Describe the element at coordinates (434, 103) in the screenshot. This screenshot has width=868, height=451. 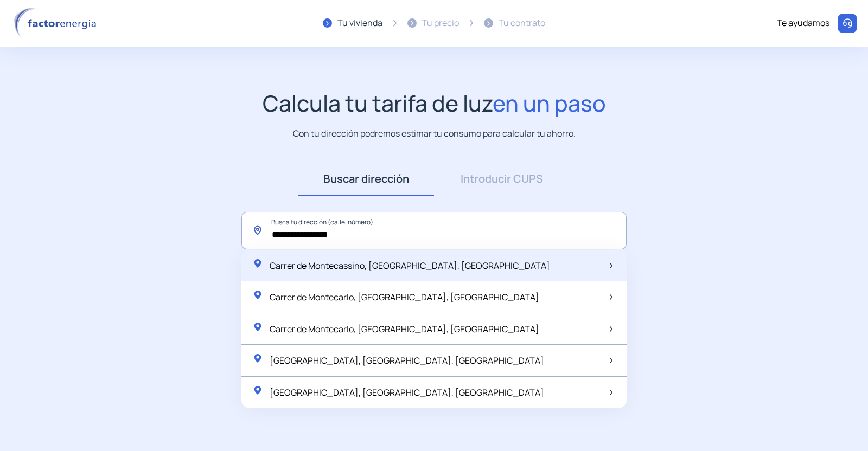
I see `h1: Calcula tu tarifa de luz` at that location.